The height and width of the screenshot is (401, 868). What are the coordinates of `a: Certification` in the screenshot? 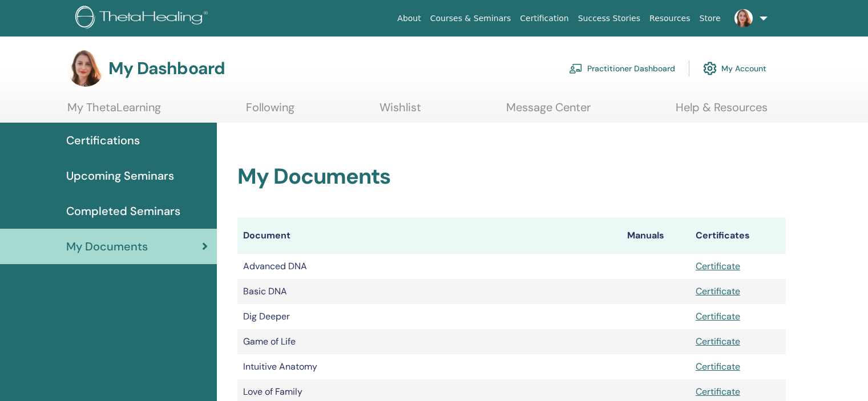 It's located at (544, 18).